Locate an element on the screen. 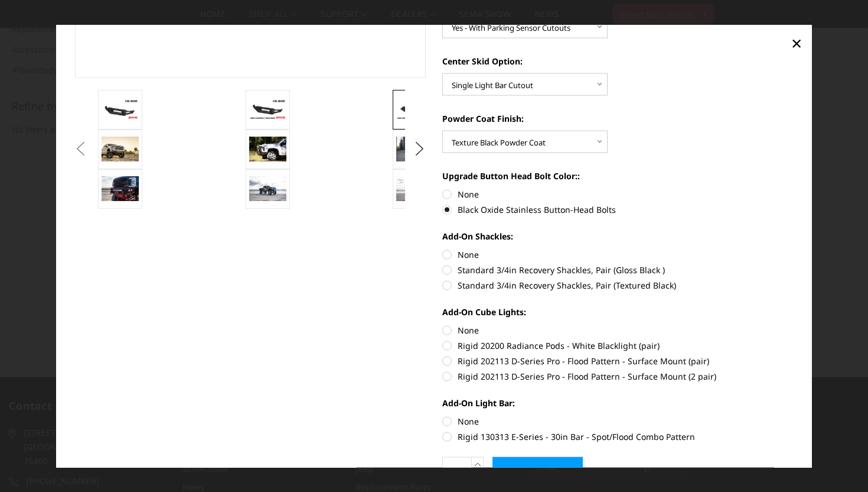 The width and height of the screenshot is (868, 492). img: 2020 Chevrolet HD - Compatible with block heater connection is located at coordinates (267, 149).